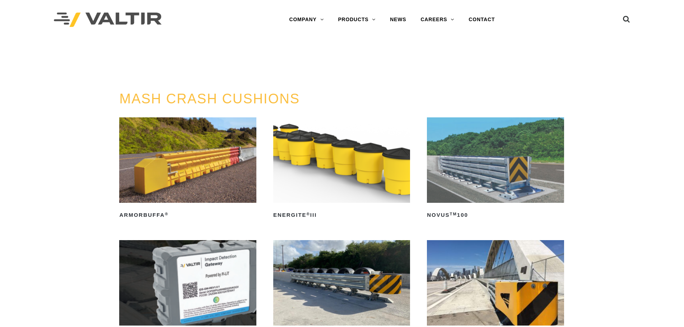  What do you see at coordinates (454, 214) in the screenshot?
I see `sup: TM` at bounding box center [454, 214].